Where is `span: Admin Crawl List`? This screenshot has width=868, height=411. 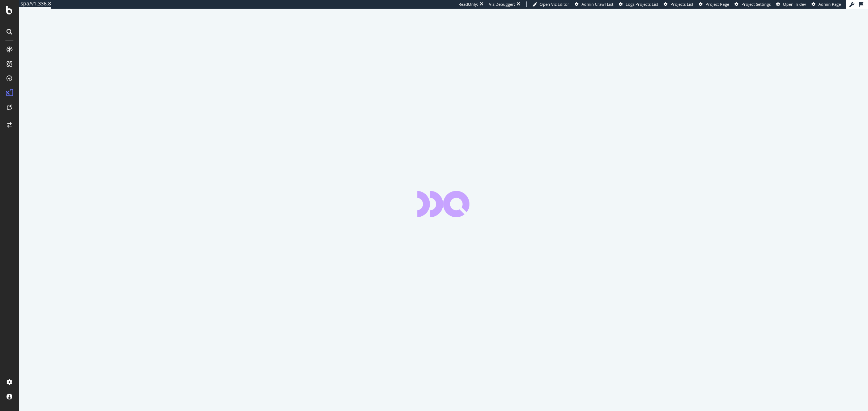 span: Admin Crawl List is located at coordinates (598, 4).